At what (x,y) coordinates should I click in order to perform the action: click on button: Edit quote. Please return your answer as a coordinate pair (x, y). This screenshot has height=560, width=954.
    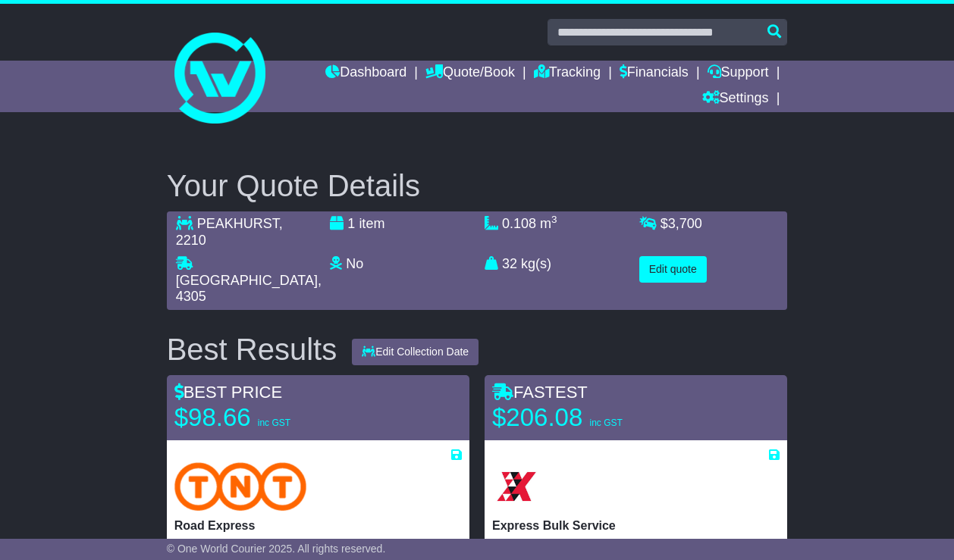
    Looking at the image, I should click on (673, 269).